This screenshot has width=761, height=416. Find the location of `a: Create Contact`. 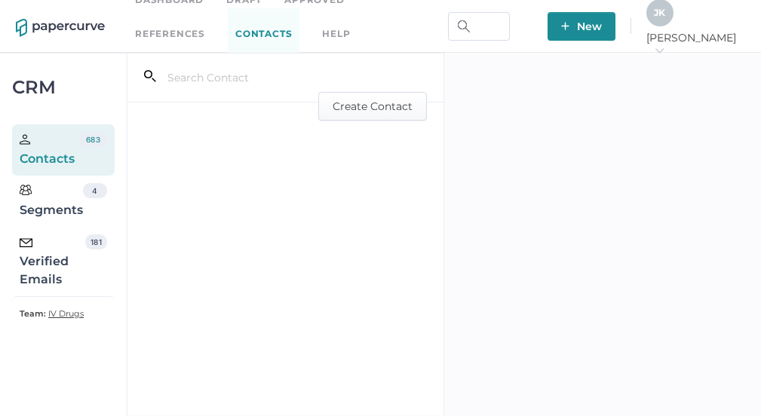

a: Create Contact is located at coordinates (373, 105).